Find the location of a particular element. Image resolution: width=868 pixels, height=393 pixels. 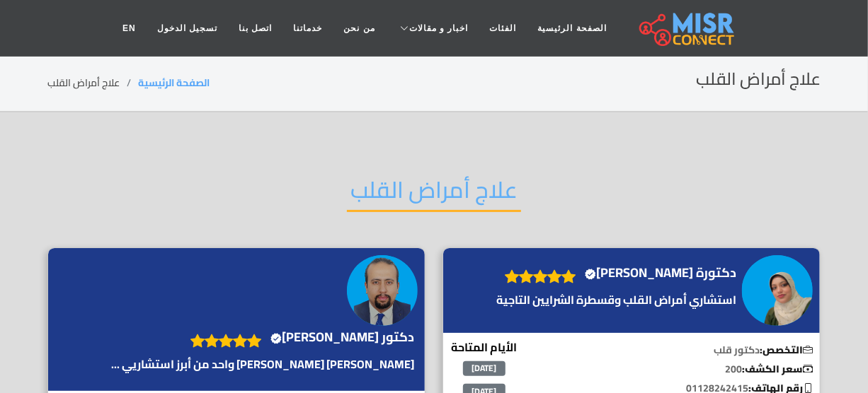

b: سعر الكشف: is located at coordinates (777, 369).